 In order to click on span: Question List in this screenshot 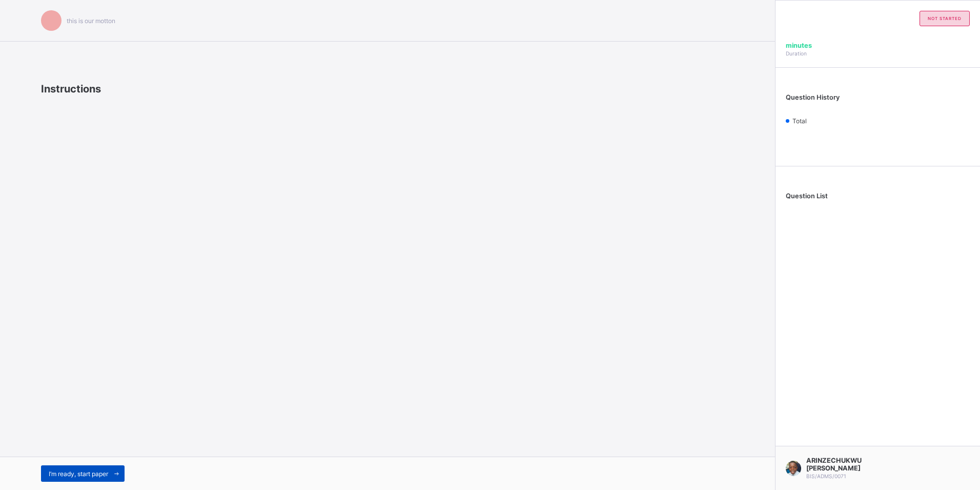, I will do `click(807, 196)`.